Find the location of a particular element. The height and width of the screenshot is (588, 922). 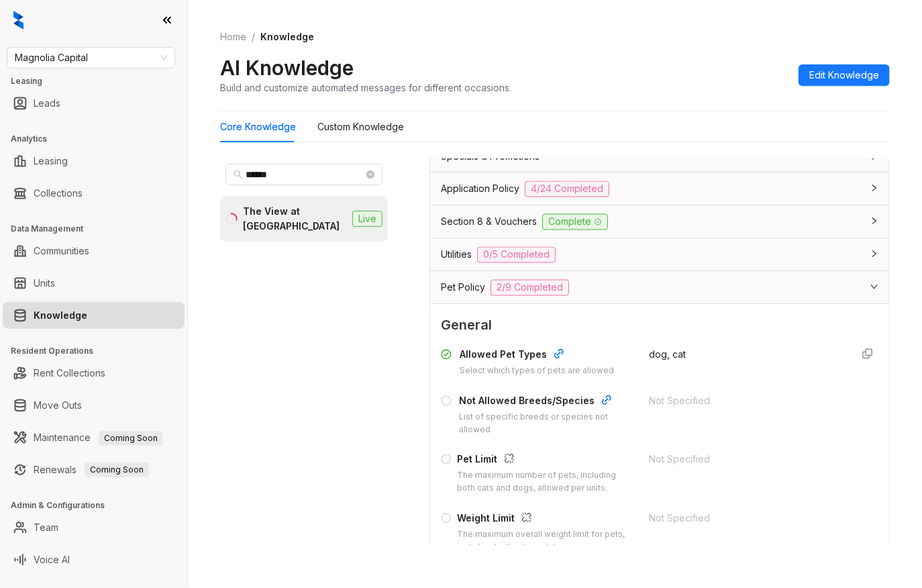

li: Voice AI is located at coordinates (93, 559).